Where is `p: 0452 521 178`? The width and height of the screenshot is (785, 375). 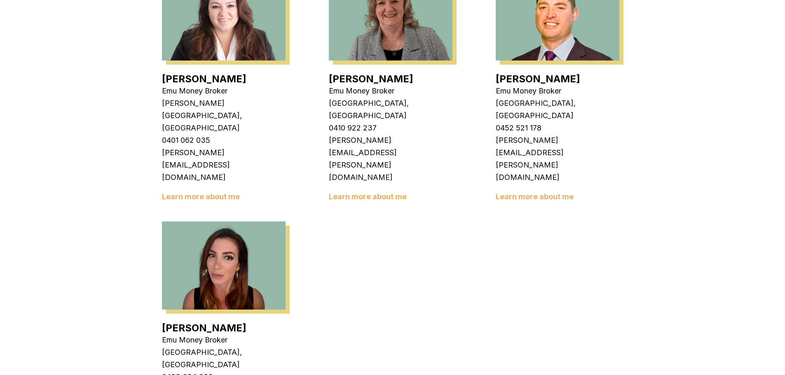 p: 0452 521 178 is located at coordinates (557, 128).